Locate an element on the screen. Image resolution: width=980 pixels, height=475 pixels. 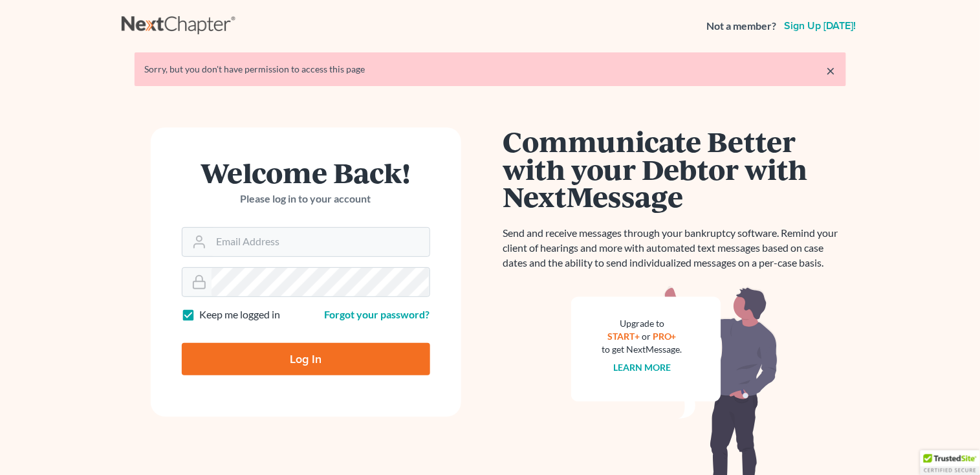
p: Send and receive messages through your bankruptcy software. Remind your client of hearings and mo... is located at coordinates (675, 248).